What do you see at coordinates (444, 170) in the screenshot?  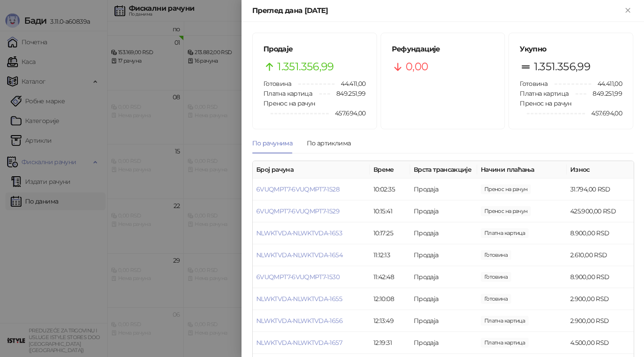 I see `th: Врста трансакције` at bounding box center [444, 170].